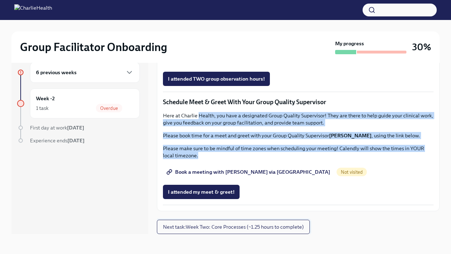 Image resolution: width=451 pixels, height=254 pixels. Describe the element at coordinates (422, 47) in the screenshot. I see `h3: 30%` at that location.